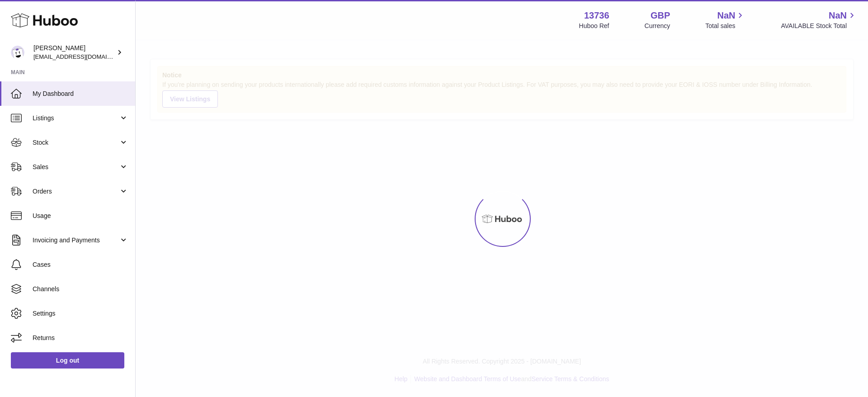 This screenshot has width=868, height=397. I want to click on a: NaN AVAILABLE Stock Total, so click(819, 20).